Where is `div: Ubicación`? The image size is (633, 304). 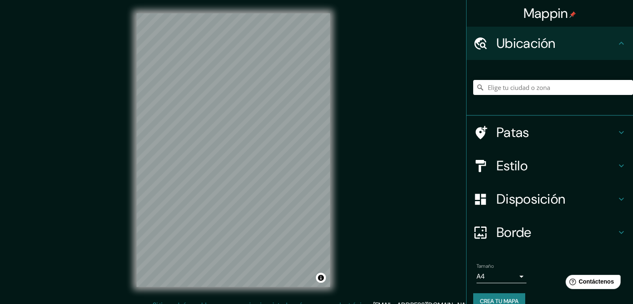 div: Ubicación is located at coordinates (550, 43).